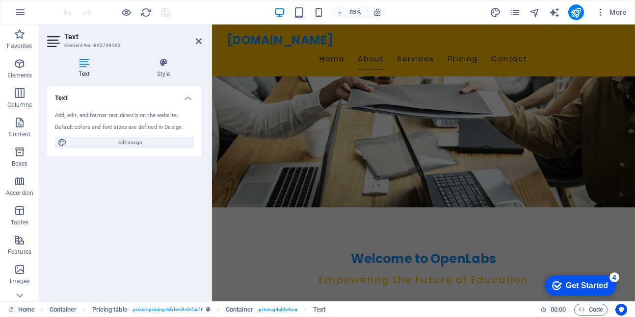 This screenshot has width=635, height=317. What do you see at coordinates (21, 310) in the screenshot?
I see `a: Click to cancel selection. Double-click to open Pages` at bounding box center [21, 310].